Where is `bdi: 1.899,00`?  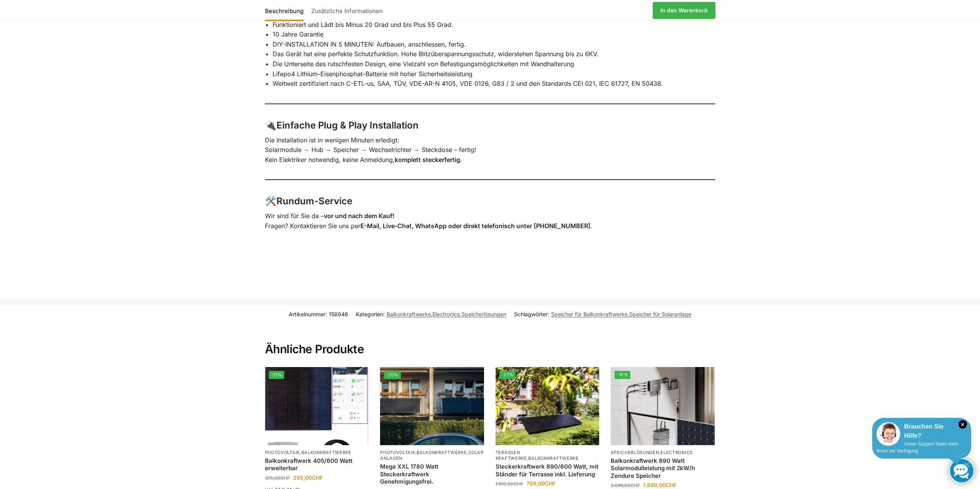 bdi: 1.899,00 is located at coordinates (660, 485).